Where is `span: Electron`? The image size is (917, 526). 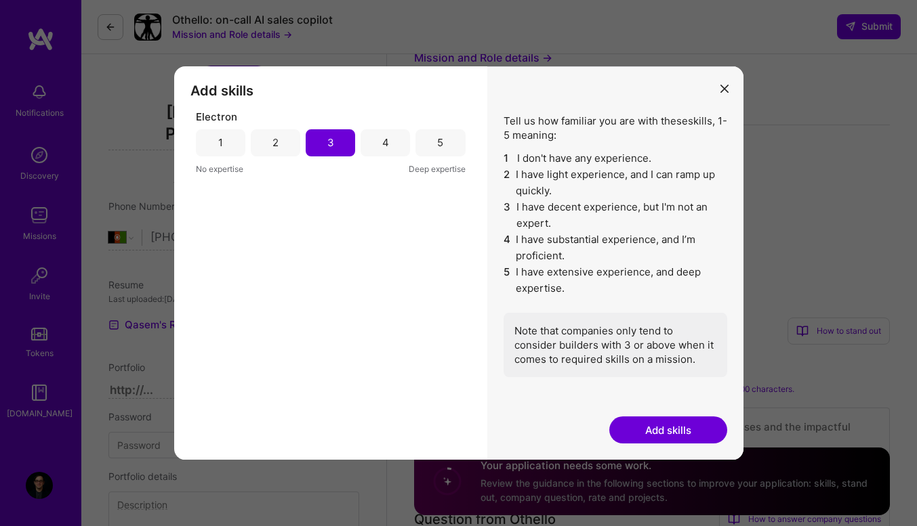
span: Electron is located at coordinates (216, 117).